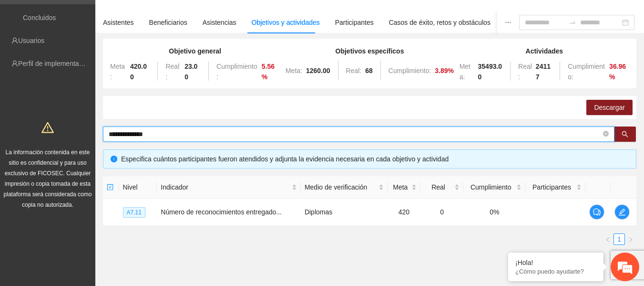  Describe the element at coordinates (490, 72) in the screenshot. I see `strong: 35493.00` at that location.